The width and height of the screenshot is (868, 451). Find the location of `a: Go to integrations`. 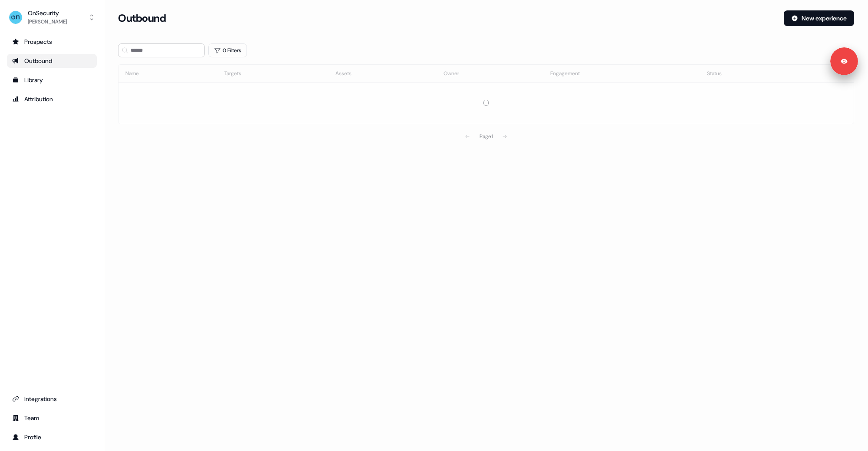

a: Go to integrations is located at coordinates (52, 399).